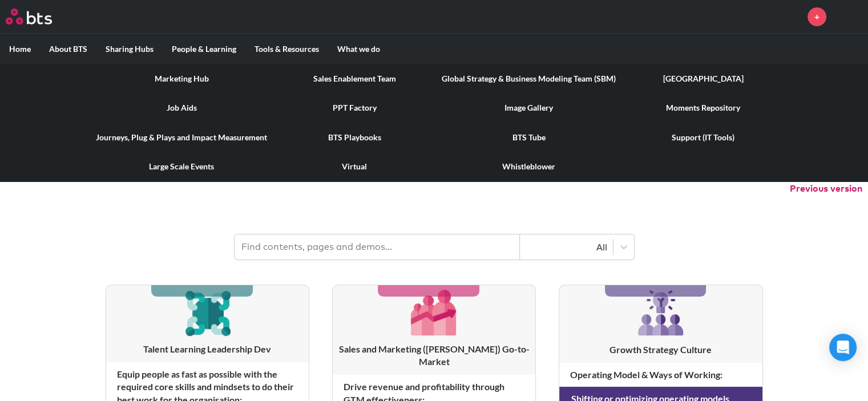 Image resolution: width=868 pixels, height=401 pixels. Describe the element at coordinates (358, 49) in the screenshot. I see `label: What we do` at that location.